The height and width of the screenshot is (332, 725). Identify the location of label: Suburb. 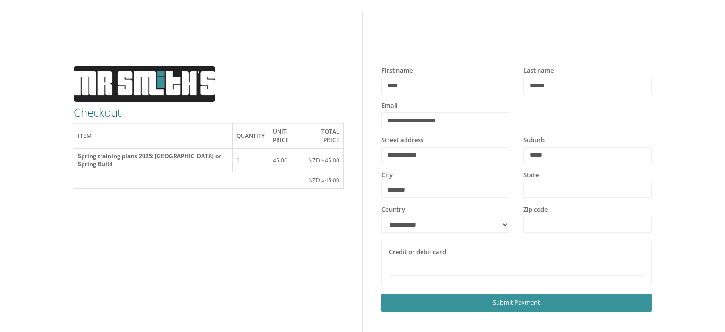
(534, 140).